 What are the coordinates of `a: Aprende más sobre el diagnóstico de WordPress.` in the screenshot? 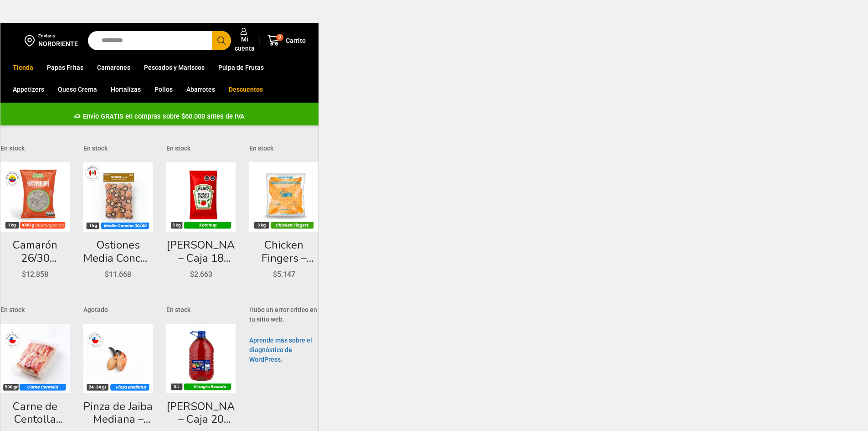 It's located at (281, 350).